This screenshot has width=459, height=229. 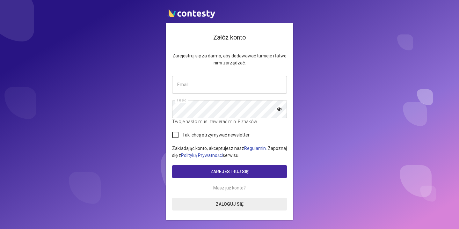 What do you see at coordinates (211, 135) in the screenshot?
I see `label: Tak, chcę otrzymywać newsletter` at bounding box center [211, 135].